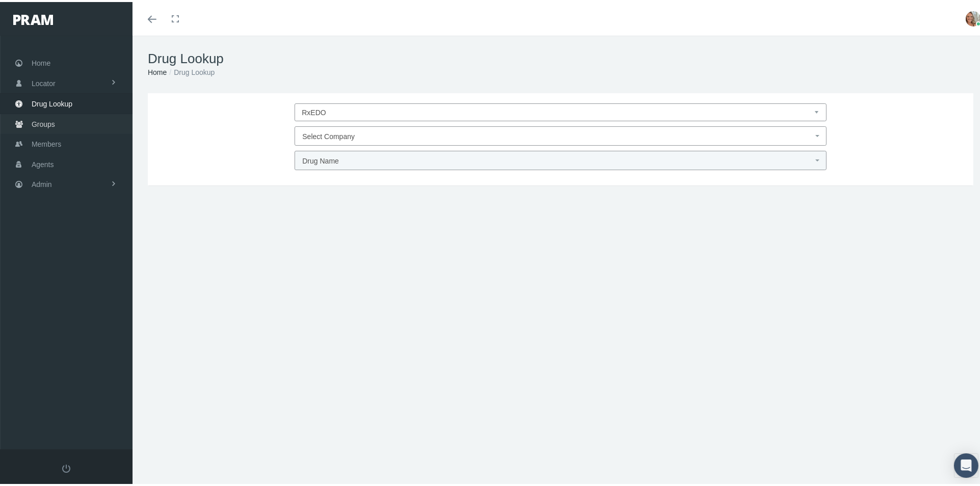 This screenshot has height=486, width=980. I want to click on a: Home, so click(157, 70).